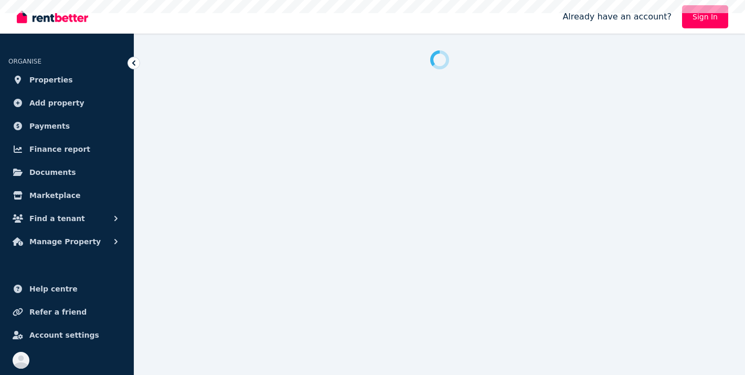  I want to click on a: Properties, so click(67, 80).